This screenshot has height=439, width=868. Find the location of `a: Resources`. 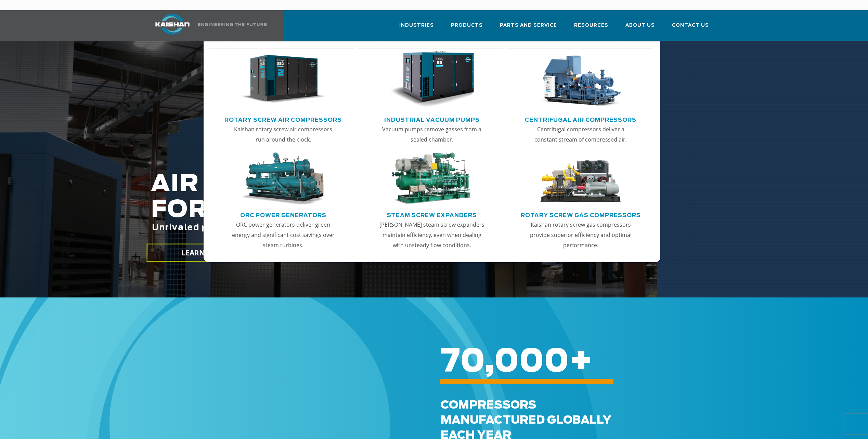

a: Resources is located at coordinates (591, 28).